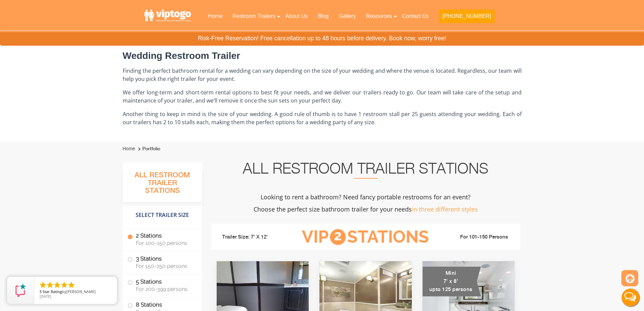 The width and height of the screenshot is (644, 311). I want to click on h3: All Restroom Trailer Stations, so click(162, 186).